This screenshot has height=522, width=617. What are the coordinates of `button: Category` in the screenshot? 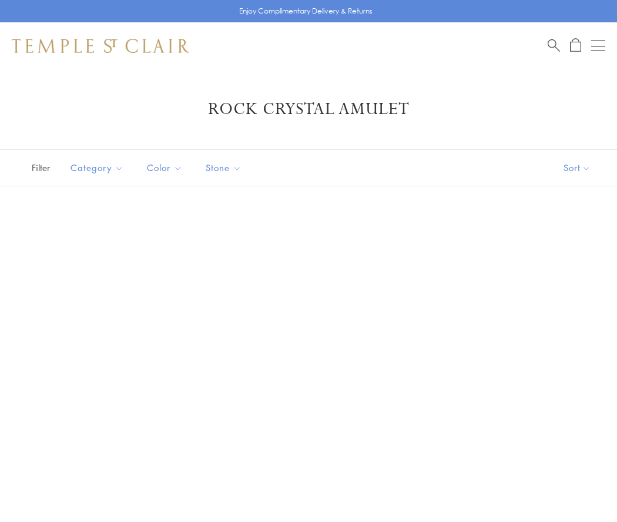 It's located at (97, 167).